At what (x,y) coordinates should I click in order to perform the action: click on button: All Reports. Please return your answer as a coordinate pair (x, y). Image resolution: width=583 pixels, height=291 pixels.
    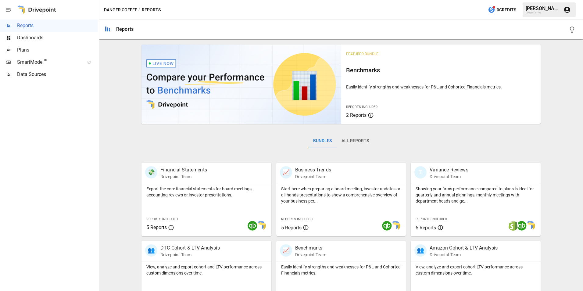
    Looking at the image, I should click on (355, 141).